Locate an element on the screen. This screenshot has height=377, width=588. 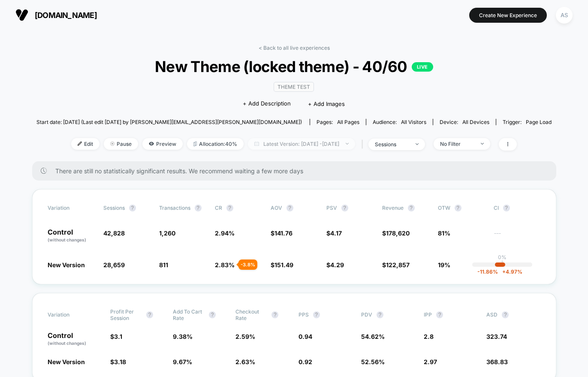
p: LIVE is located at coordinates (422, 67).